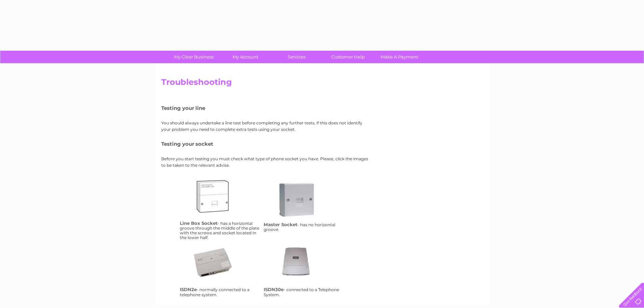  What do you see at coordinates (220, 270) in the screenshot?
I see `a: isdn2e` at bounding box center [220, 270].